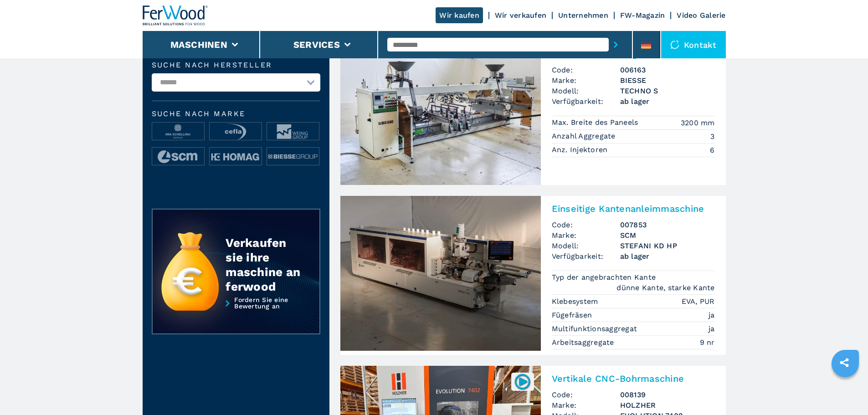  Describe the element at coordinates (236, 316) in the screenshot. I see `a: Fordern Sie eine Bewertung an` at that location.